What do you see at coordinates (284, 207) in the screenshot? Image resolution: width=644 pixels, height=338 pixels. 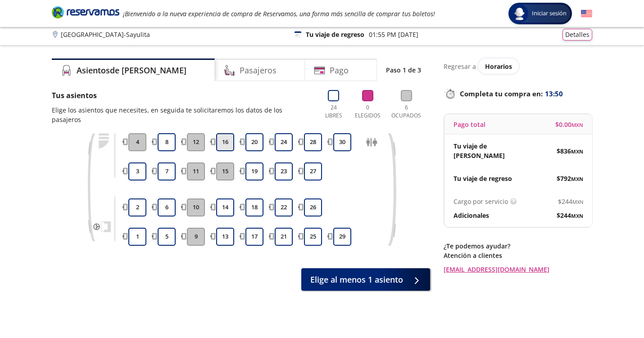 I see `button: 22` at bounding box center [284, 207].